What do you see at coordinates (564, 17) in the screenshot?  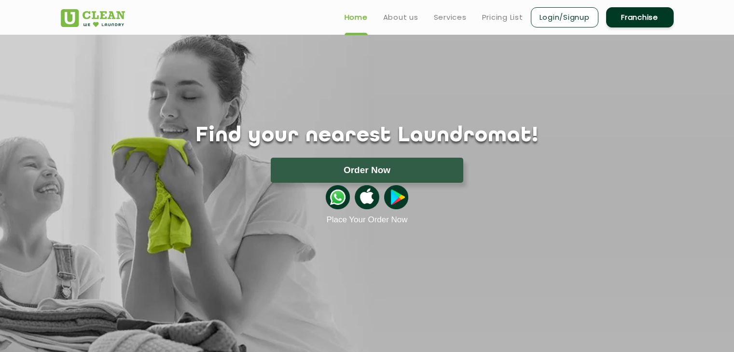 I see `a: Login/Signup` at bounding box center [564, 17].